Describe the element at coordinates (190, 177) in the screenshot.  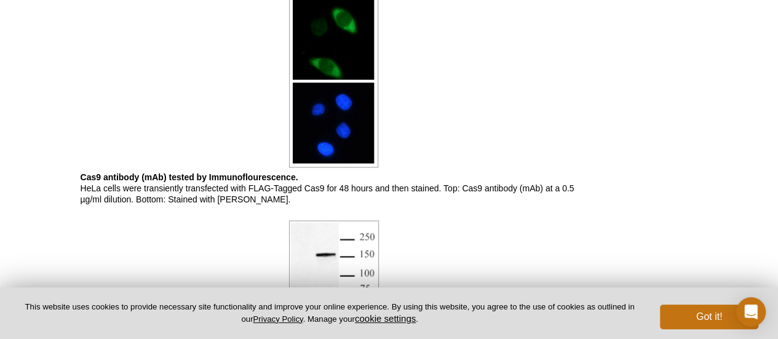
I see `b: Cas9 antibody (mAb) tested by Immunoflourescence.` at that location.